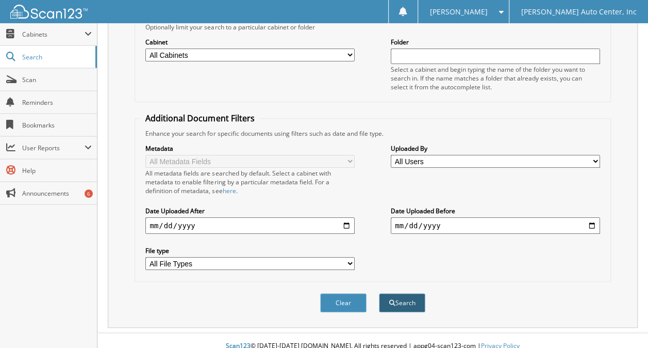 Image resolution: width=648 pixels, height=348 pixels. Describe the element at coordinates (57, 193) in the screenshot. I see `span: Announcements` at that location.